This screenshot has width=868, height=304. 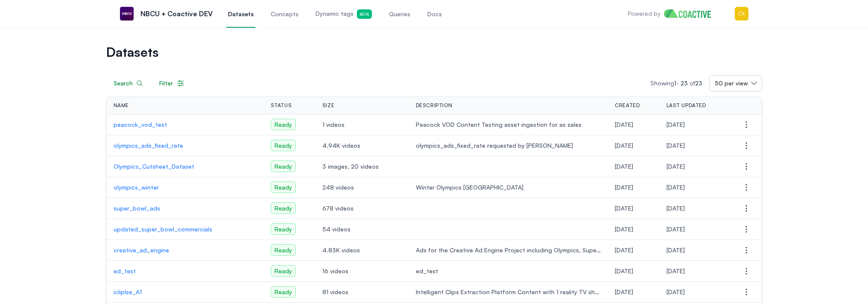 I want to click on span: Created, so click(x=627, y=105).